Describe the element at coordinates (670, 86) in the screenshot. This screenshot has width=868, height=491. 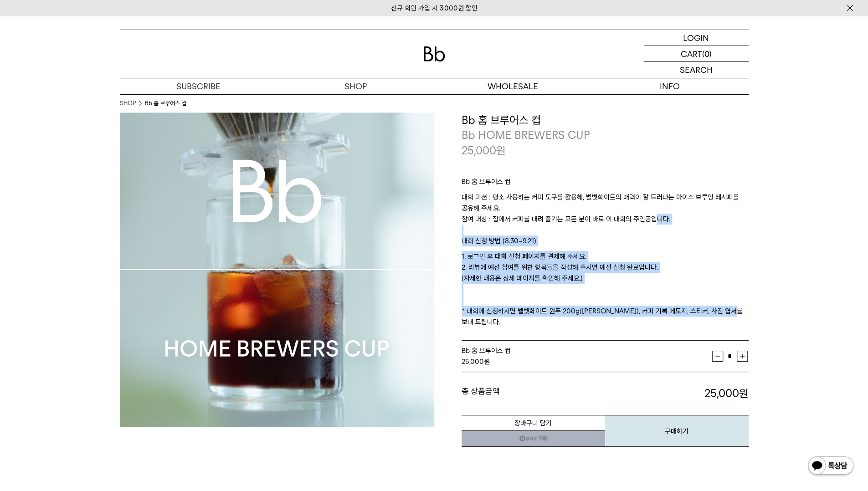
I see `p: INFO` at that location.